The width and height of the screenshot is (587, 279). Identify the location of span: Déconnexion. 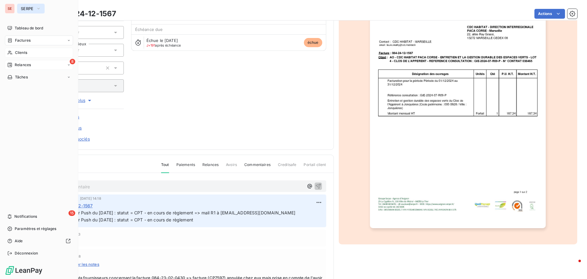
(26, 253).